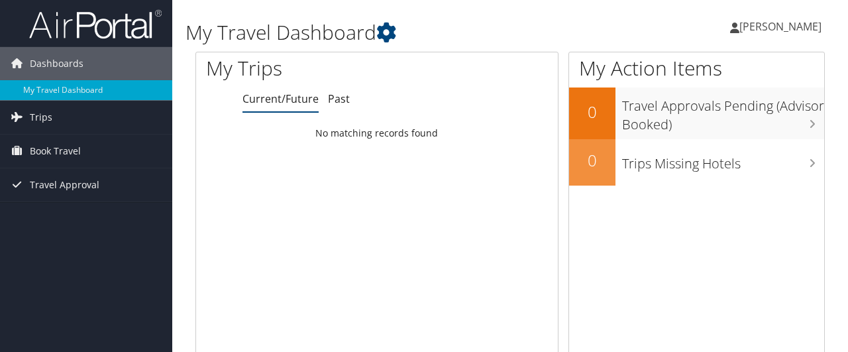 The height and width of the screenshot is (352, 848). I want to click on a: 0Travel Approvals Pending (Advisor Booked), so click(697, 113).